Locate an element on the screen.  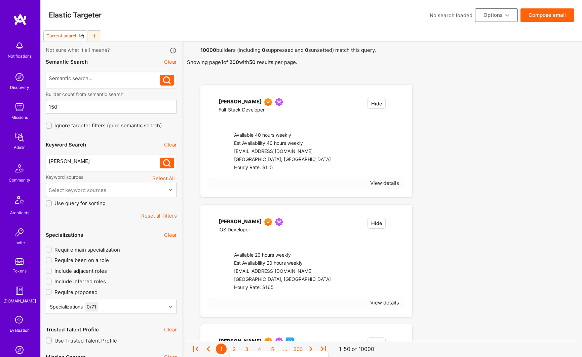
i: icon ArrowDownBlack is located at coordinates (508, 15).